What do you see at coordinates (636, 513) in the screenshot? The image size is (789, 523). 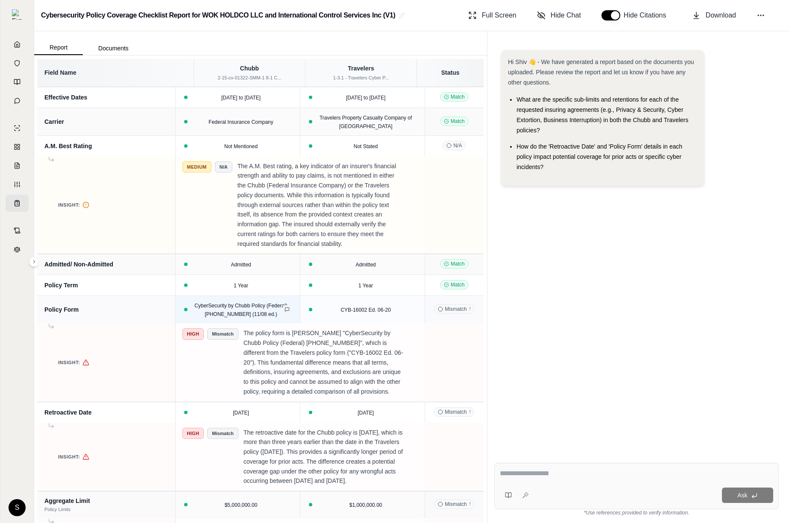 I see `div: *Use references provided to verify information.` at bounding box center [636, 513].